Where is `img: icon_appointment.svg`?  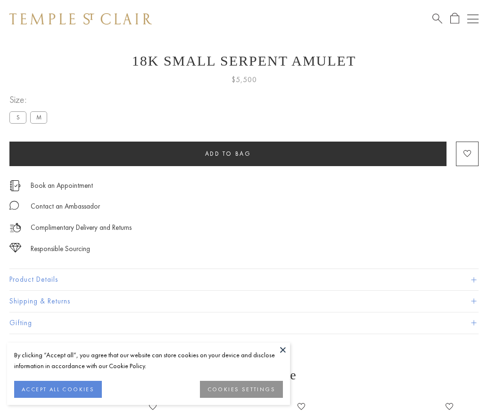
img: icon_appointment.svg is located at coordinates (15, 185).